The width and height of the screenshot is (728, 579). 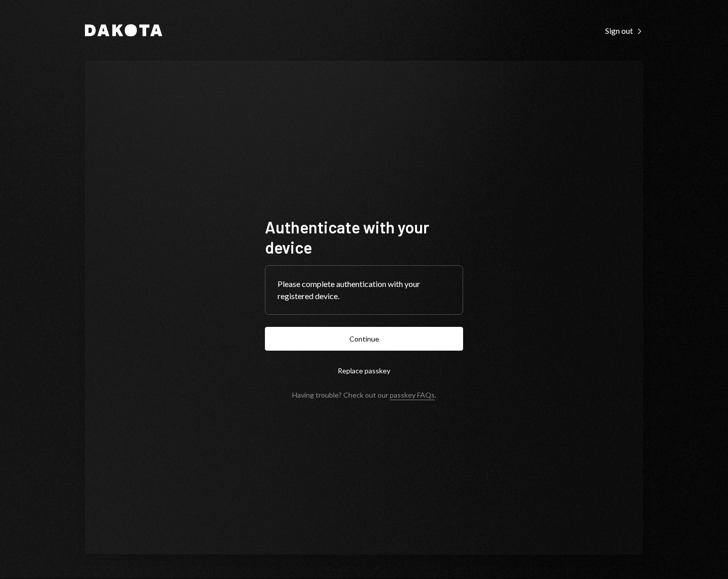 I want to click on a: passkey FAQs, so click(x=412, y=395).